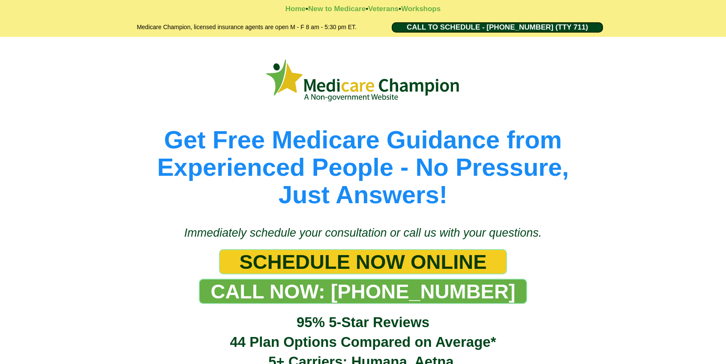 This screenshot has width=726, height=364. What do you see at coordinates (497, 27) in the screenshot?
I see `a: CALL TO SCHEDULE - 1-888-344-8881 (TTY 711)` at bounding box center [497, 27].